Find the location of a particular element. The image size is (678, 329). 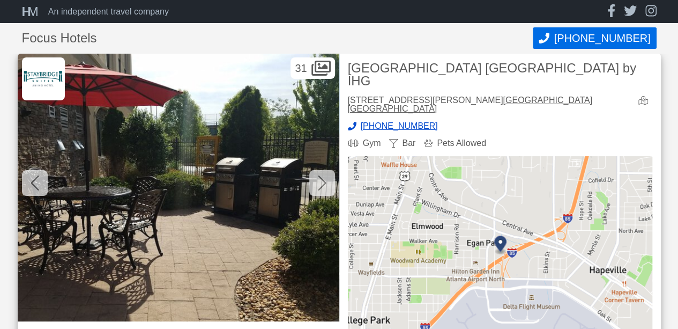

img: BBQ/picnic area is located at coordinates (179, 187).